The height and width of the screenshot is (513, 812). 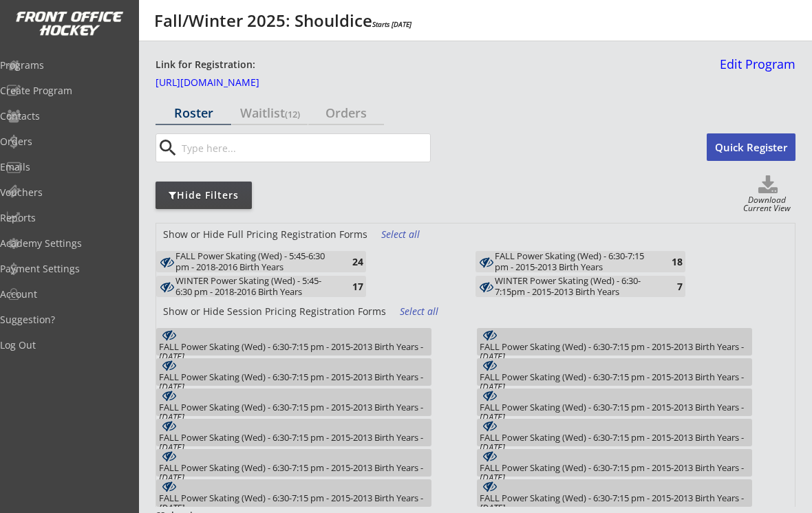 What do you see at coordinates (767, 205) in the screenshot?
I see `div: Download Current View` at bounding box center [767, 205].